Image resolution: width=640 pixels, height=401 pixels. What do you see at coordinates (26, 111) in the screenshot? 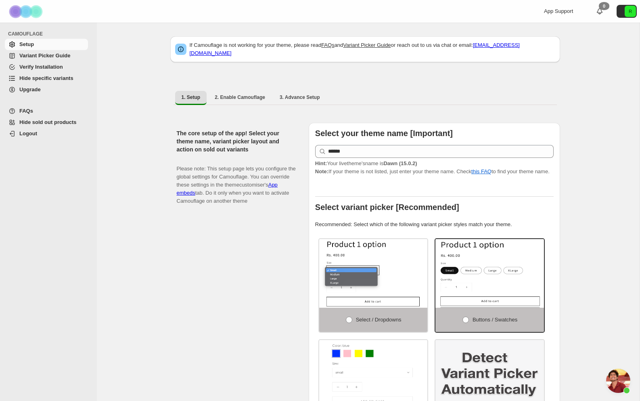
I see `span: FAQs` at bounding box center [26, 111].